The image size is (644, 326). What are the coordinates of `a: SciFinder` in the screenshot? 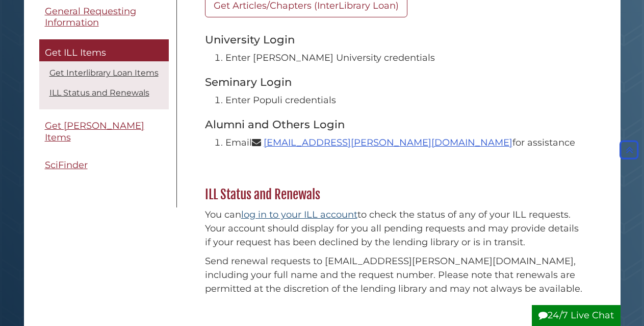 It's located at (104, 166).